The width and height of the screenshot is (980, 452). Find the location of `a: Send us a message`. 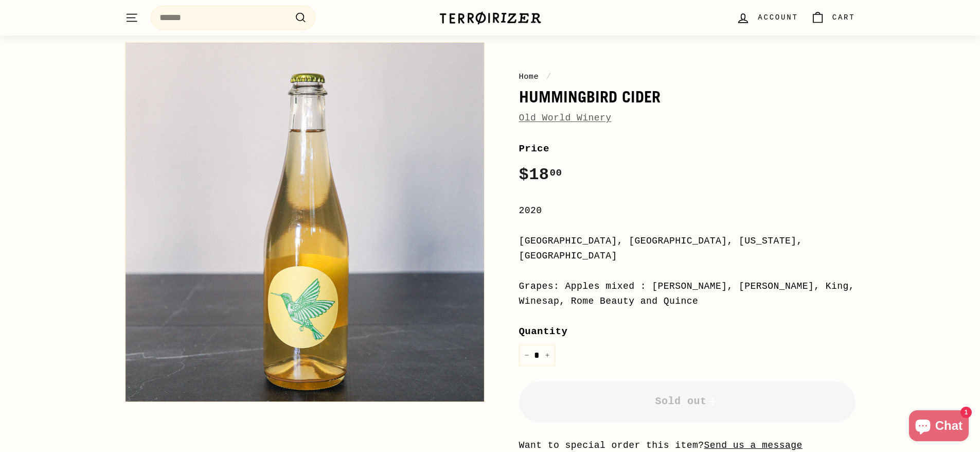

a: Send us a message is located at coordinates (754, 446).